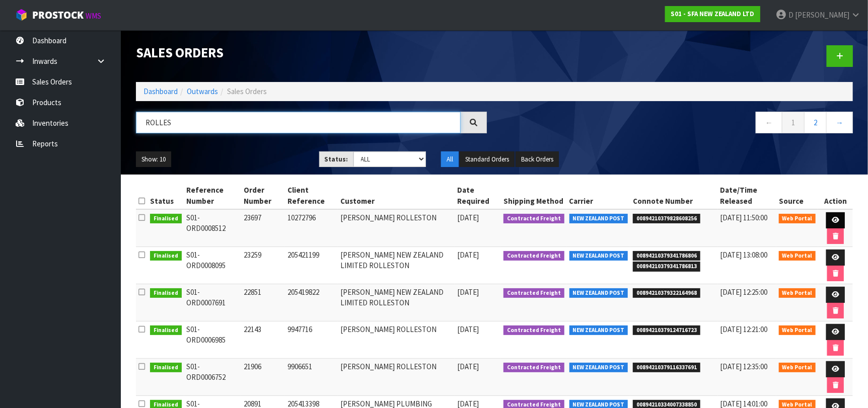 The width and height of the screenshot is (868, 408). Describe the element at coordinates (213, 228) in the screenshot. I see `td: S01-ORD0008512` at that location.